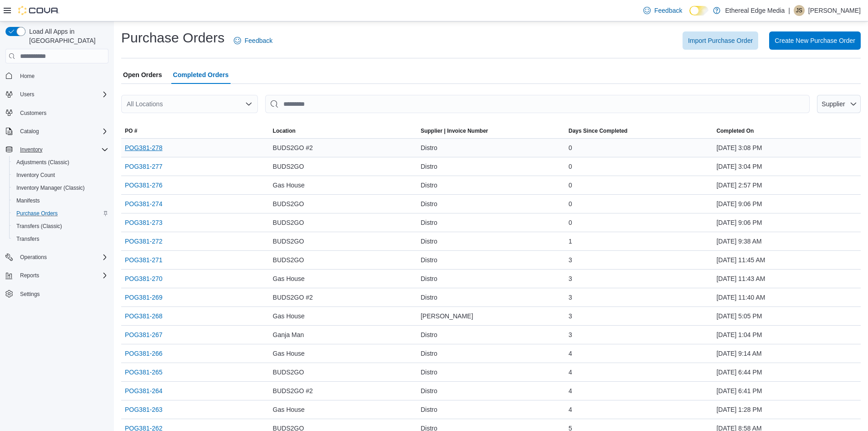 This screenshot has height=431, width=868. What do you see at coordinates (598, 131) in the screenshot?
I see `span: Days Since Completed` at bounding box center [598, 131].